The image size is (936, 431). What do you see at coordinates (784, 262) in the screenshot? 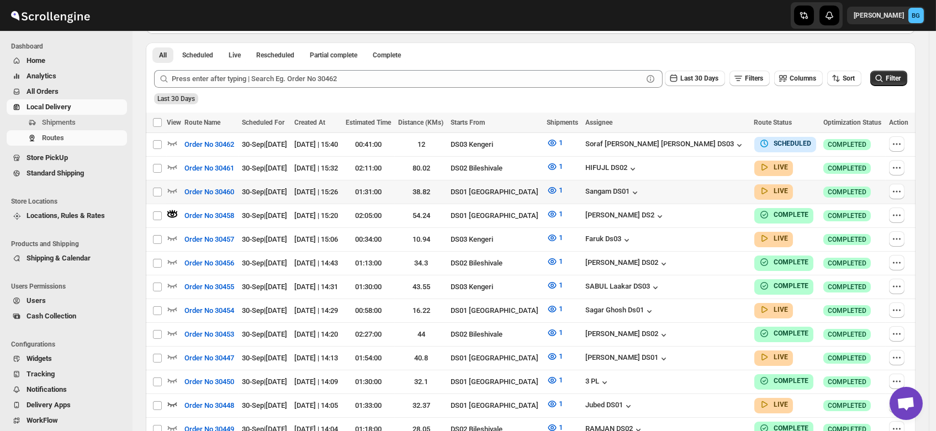
I see `button: COMPLETE` at bounding box center [784, 262].